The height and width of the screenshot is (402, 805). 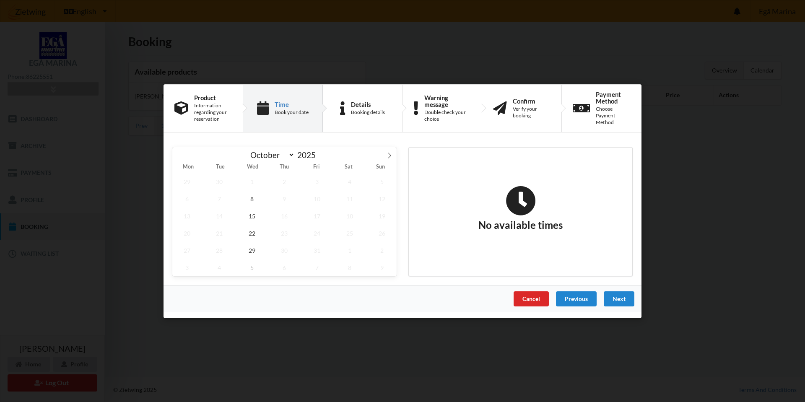 I want to click on span: October 2, 2025, so click(x=285, y=181).